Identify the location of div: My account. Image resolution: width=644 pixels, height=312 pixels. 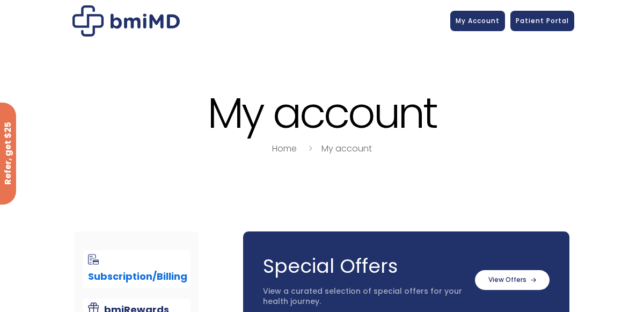
(126, 21).